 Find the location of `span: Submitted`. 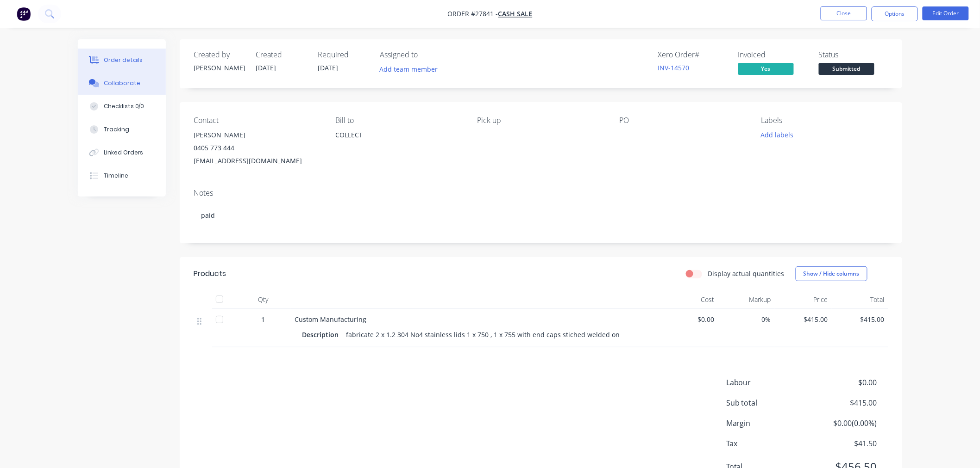

span: Submitted is located at coordinates (847, 69).